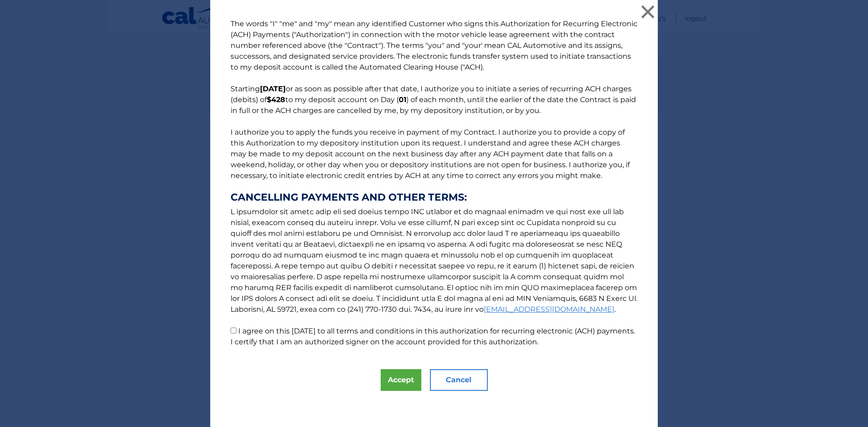 This screenshot has height=427, width=868. I want to click on strong: CANCELLING PAYMENTS AND OTHER TERMS:, so click(434, 198).